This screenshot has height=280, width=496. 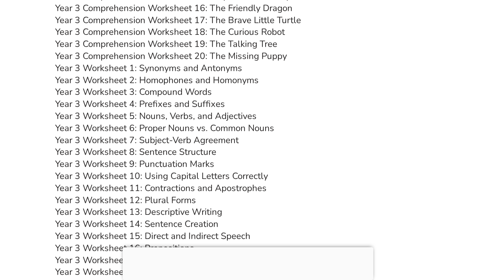 I want to click on a: Year 3 Worksheet 12: Plural Forms, so click(x=125, y=200).